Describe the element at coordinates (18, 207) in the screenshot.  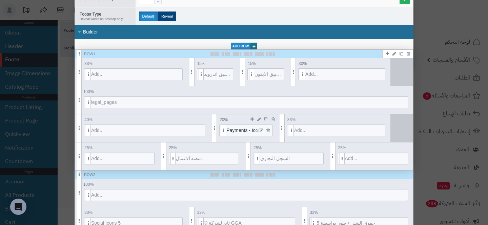
I see `div: Open Intercom Messenger` at that location.